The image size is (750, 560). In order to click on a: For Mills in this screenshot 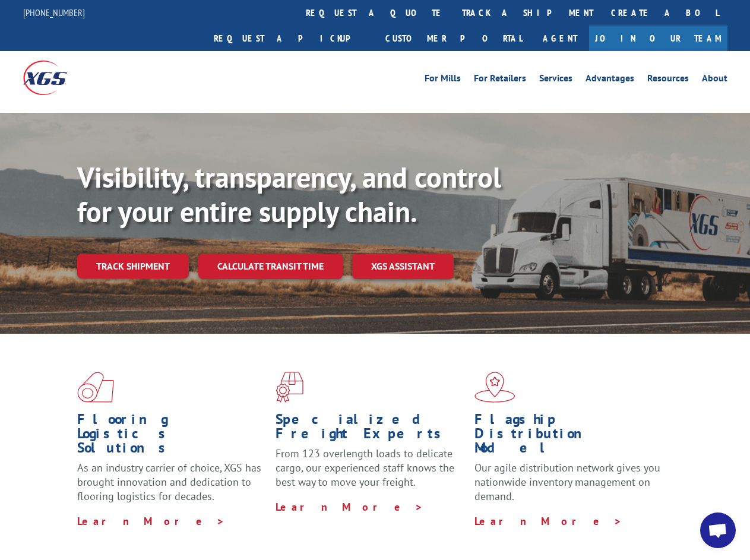, I will do `click(443, 80)`.